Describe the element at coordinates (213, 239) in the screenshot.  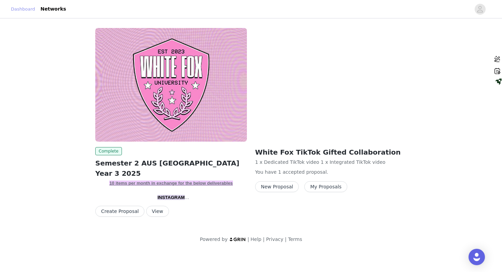
I see `span: Powered by` at that location.